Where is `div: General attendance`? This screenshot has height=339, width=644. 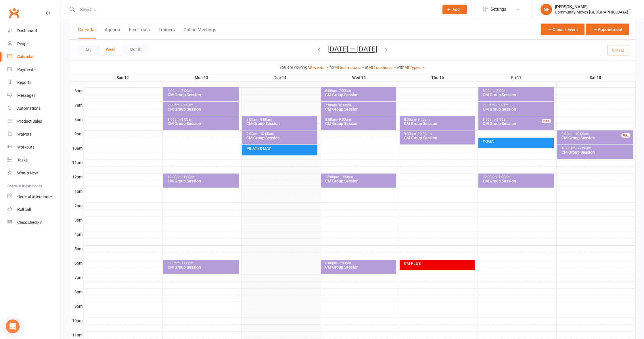 div: General attendance is located at coordinates (35, 196).